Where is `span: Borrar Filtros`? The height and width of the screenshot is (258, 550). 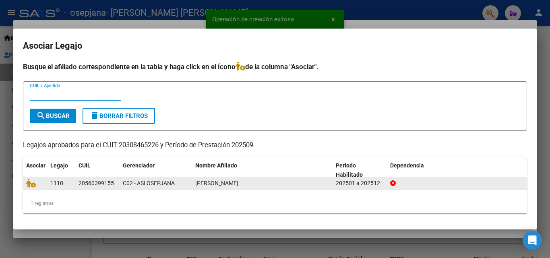 span: Borrar Filtros is located at coordinates (119, 116).